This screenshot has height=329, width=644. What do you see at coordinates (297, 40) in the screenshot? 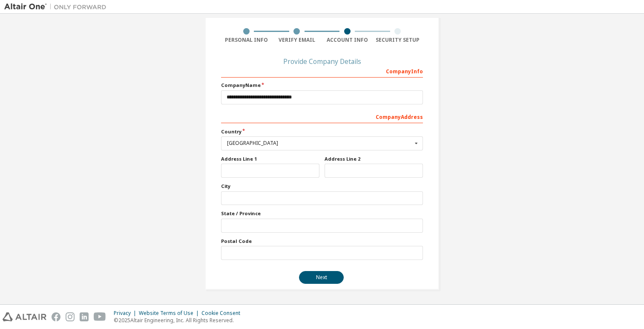
I see `div: Verify Email` at bounding box center [297, 40].